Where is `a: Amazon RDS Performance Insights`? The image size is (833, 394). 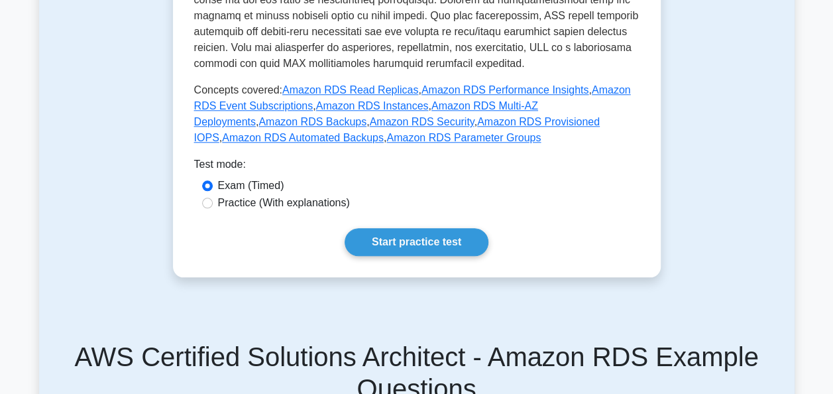
a: Amazon RDS Performance Insights is located at coordinates (505, 90).